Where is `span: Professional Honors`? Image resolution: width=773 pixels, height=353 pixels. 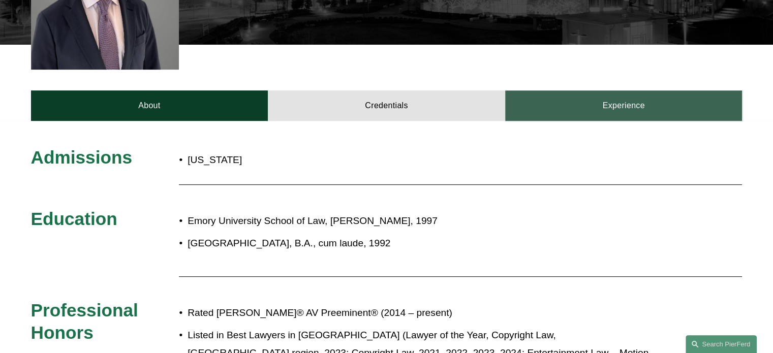 span: Professional Honors is located at coordinates (87, 321).